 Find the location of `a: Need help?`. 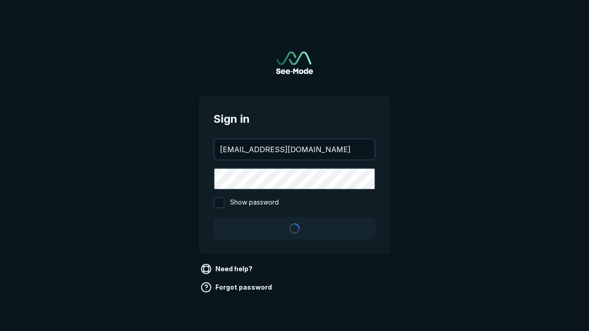

a: Need help? is located at coordinates (227, 269).